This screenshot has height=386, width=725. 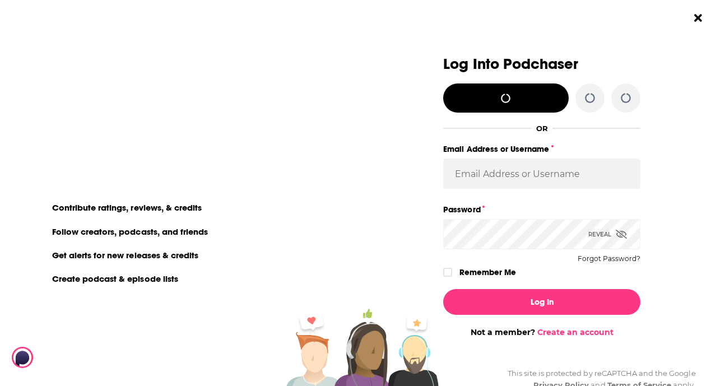 I want to click on div: Reveal, so click(x=608, y=234).